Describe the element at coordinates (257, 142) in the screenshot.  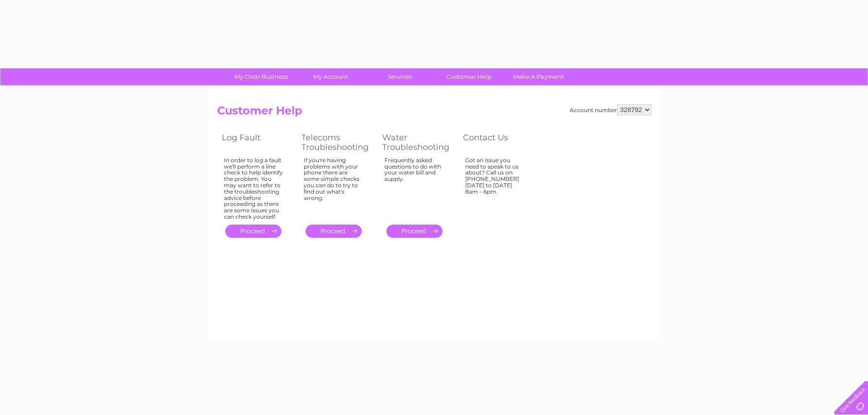
I see `th: Log Fault` at that location.